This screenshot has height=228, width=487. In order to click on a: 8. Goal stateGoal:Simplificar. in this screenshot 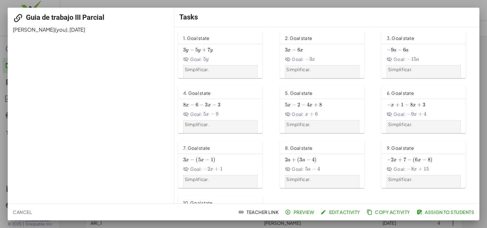, I will do `click(327, 165)`.